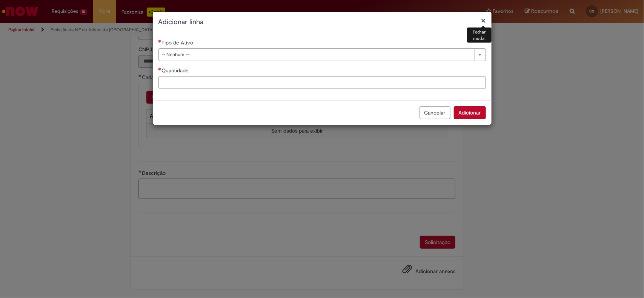  What do you see at coordinates (178, 42) in the screenshot?
I see `span: Tipo de Ativo` at bounding box center [178, 42].